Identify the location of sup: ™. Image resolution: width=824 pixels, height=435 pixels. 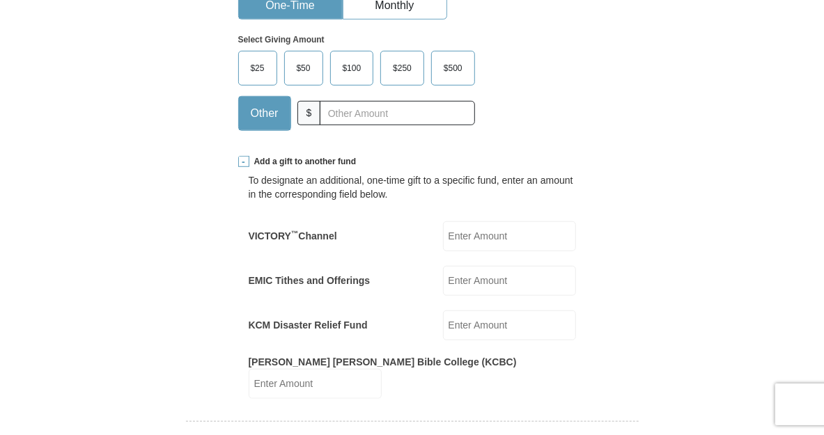
(295, 233).